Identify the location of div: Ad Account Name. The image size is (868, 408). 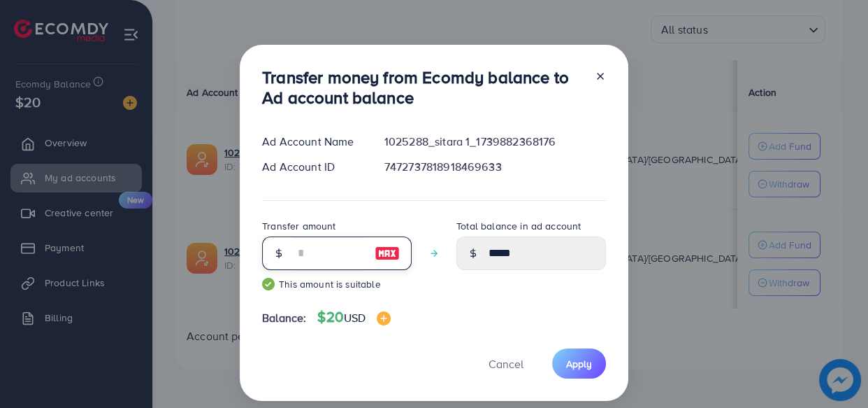
(312, 142).